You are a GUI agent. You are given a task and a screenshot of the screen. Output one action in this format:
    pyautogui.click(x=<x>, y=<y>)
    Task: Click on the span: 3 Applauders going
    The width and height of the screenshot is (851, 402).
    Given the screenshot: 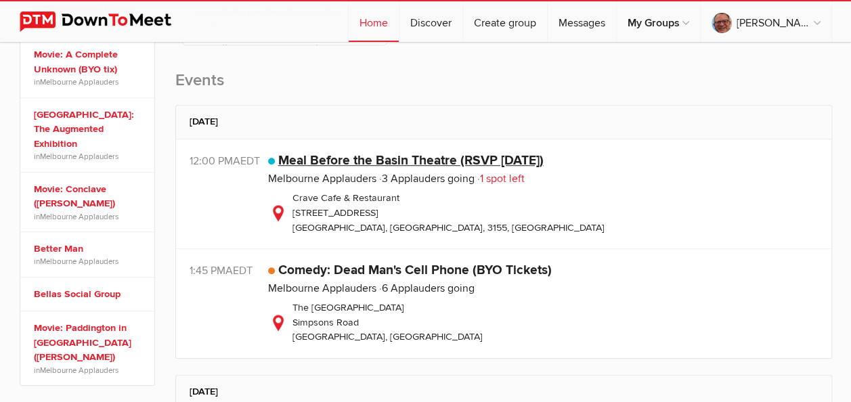 What is the action you would take?
    pyautogui.click(x=427, y=179)
    